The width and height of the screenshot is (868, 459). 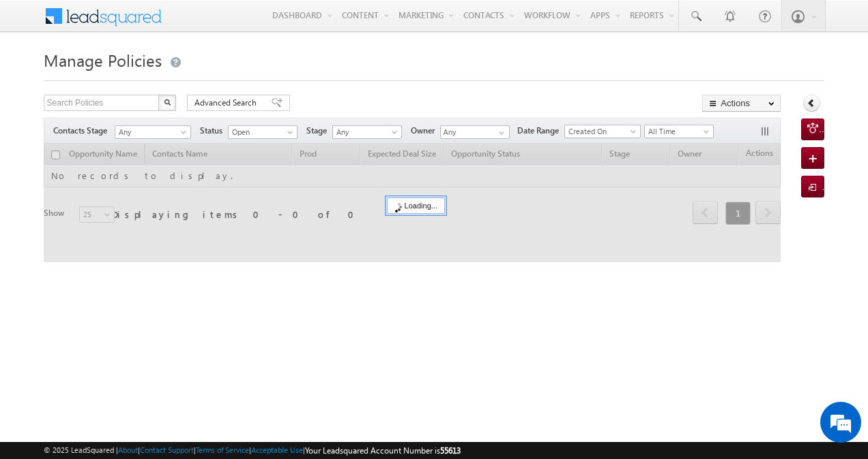 I want to click on span: Status, so click(x=214, y=130).